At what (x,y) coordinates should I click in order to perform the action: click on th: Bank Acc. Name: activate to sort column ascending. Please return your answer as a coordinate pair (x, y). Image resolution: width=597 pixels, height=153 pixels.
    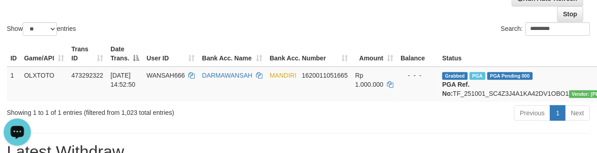
    Looking at the image, I should click on (232, 54).